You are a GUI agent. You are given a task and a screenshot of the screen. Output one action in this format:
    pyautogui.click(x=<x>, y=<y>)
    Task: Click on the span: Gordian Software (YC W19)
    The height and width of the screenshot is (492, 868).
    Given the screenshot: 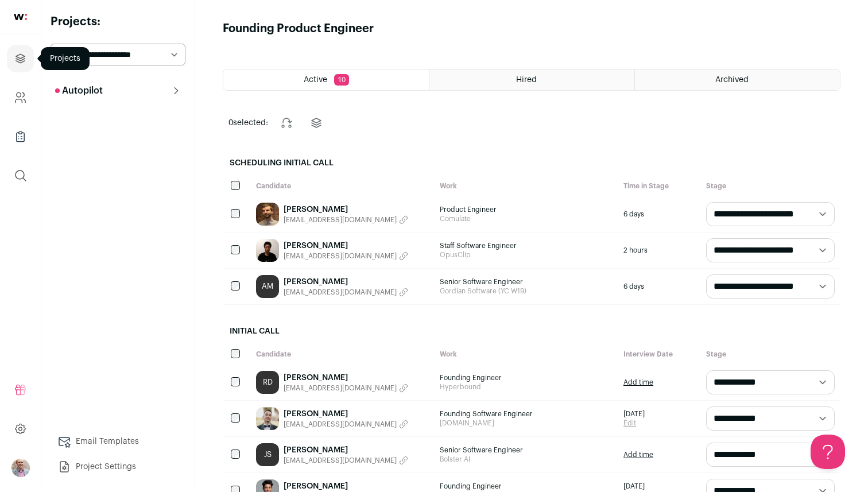 What is the action you would take?
    pyautogui.click(x=526, y=291)
    